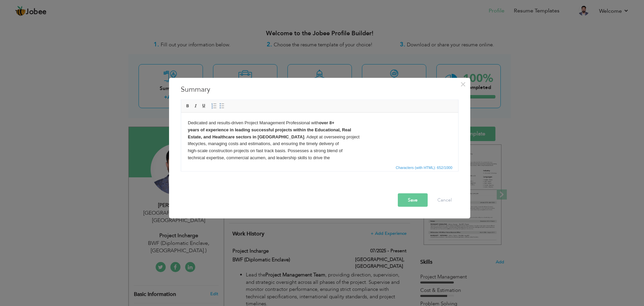 The height and width of the screenshot is (306, 644). Describe the element at coordinates (139, 35) in the screenshot. I see `body: Dedicated and results-driven Project Management Professional with . Adept at overseeing project l...` at that location.